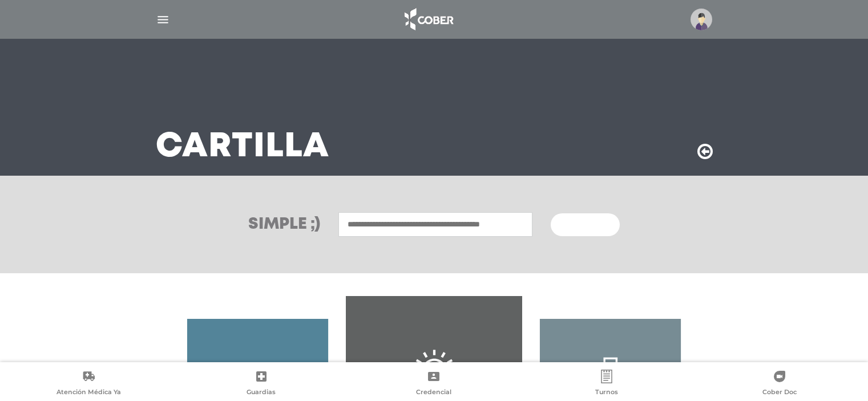  I want to click on span: Cober Doc, so click(780, 393).